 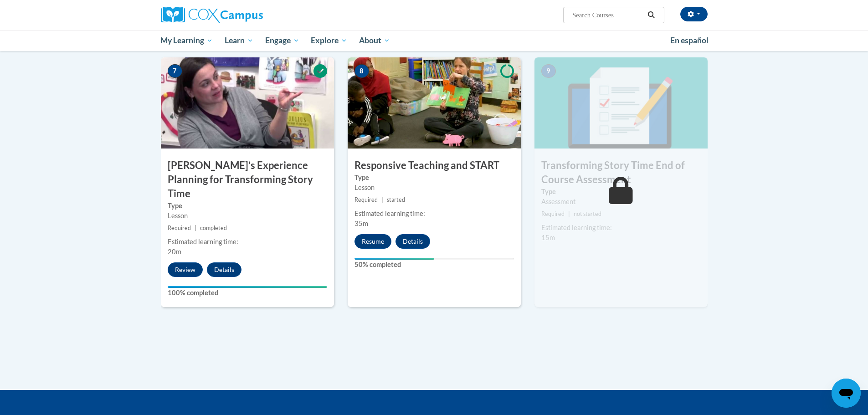 I want to click on span: not started, so click(x=587, y=213).